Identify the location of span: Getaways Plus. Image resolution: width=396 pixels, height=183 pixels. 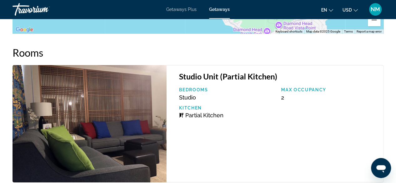
(181, 9).